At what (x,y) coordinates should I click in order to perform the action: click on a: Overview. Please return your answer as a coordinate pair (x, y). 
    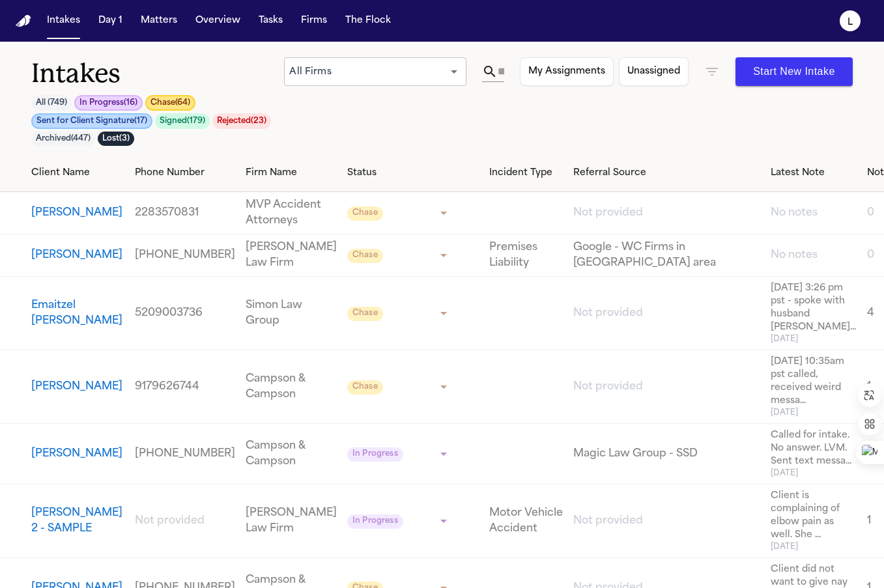
    Looking at the image, I should click on (218, 21).